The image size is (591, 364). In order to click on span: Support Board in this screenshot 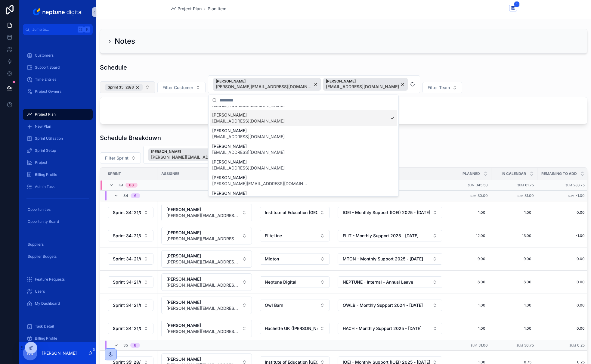, I will do `click(47, 67)`.